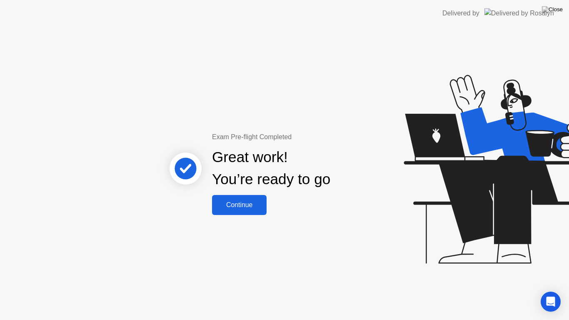 This screenshot has width=569, height=320. What do you see at coordinates (519, 13) in the screenshot?
I see `img: Delivered by Rosalyn` at bounding box center [519, 13].